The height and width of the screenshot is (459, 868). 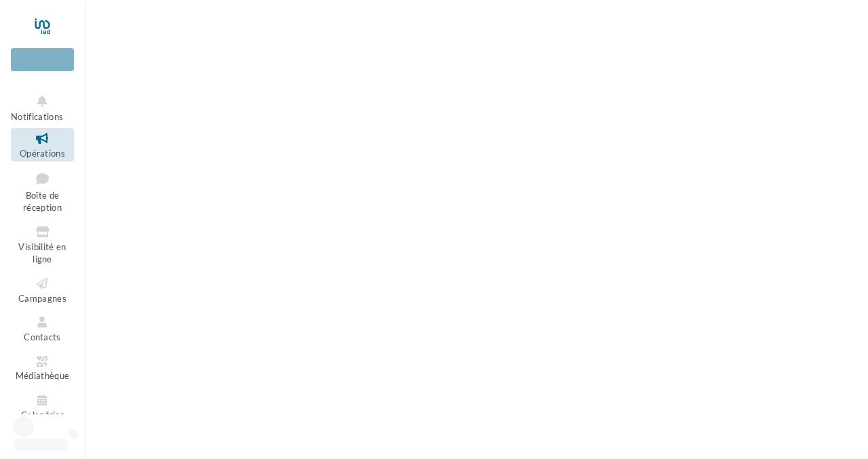 I want to click on a: Contacts, so click(x=42, y=329).